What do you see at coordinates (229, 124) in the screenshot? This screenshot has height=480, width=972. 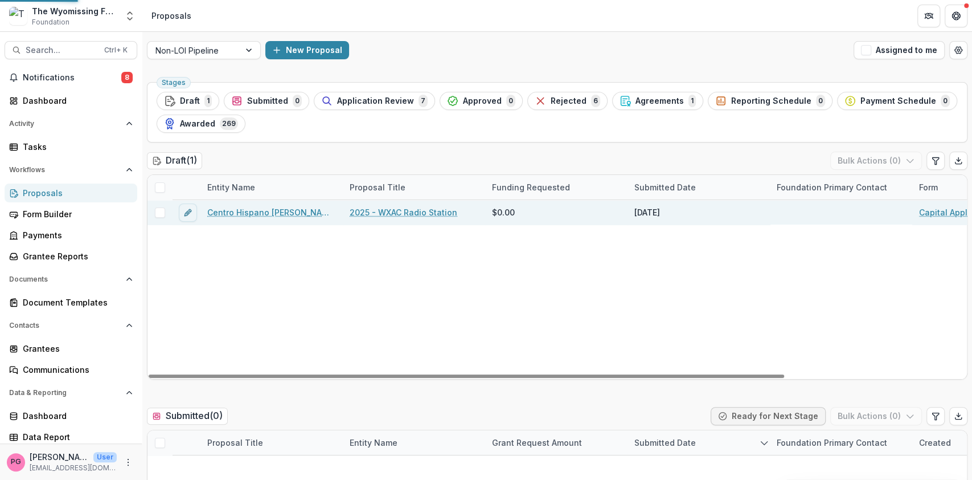 I see `span: 269` at bounding box center [229, 124].